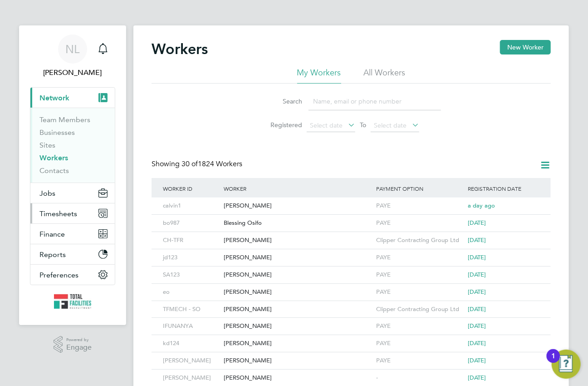 The height and width of the screenshot is (386, 588). What do you see at coordinates (73, 73) in the screenshot?
I see `span: Nicola Lawrence` at bounding box center [73, 73].